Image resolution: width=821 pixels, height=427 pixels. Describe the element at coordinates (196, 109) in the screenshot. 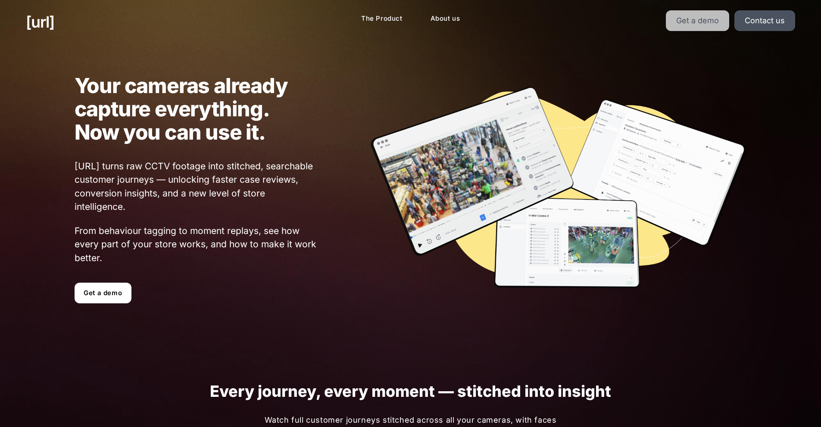

I see `h1: Your cameras already capture everything. Now you can use it.` at that location.